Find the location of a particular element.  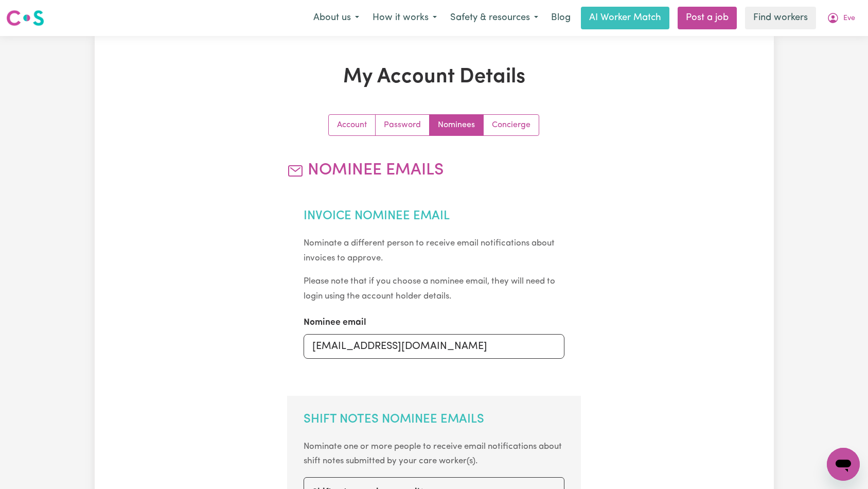

a: Update your nominees is located at coordinates (456, 125).